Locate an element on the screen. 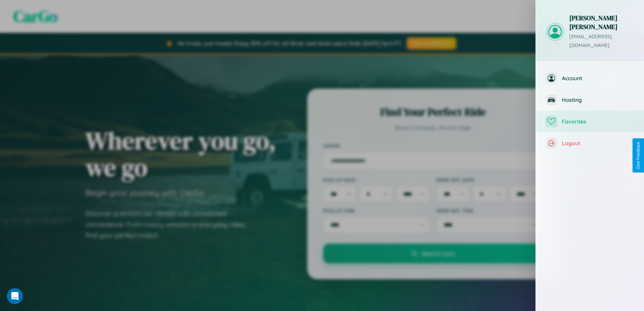 The height and width of the screenshot is (311, 644). span: Account is located at coordinates (598, 78).